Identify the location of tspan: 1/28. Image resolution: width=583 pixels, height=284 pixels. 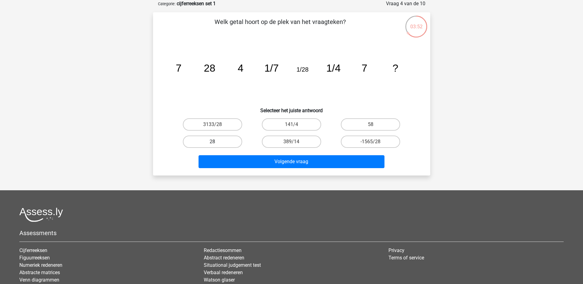
(302, 70).